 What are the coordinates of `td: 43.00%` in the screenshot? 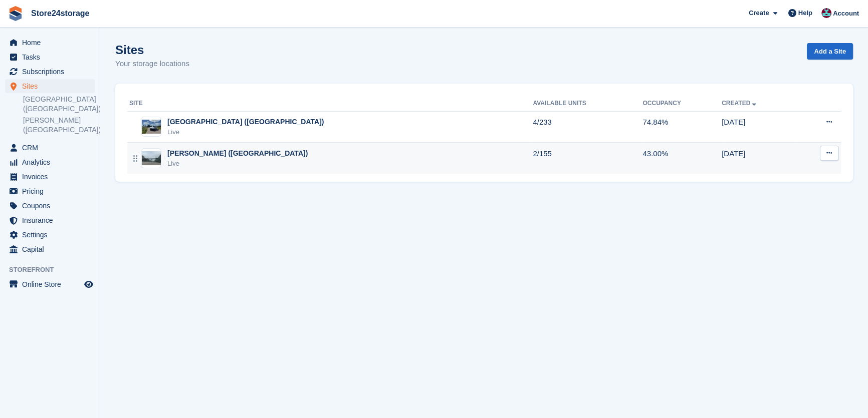 It's located at (682, 158).